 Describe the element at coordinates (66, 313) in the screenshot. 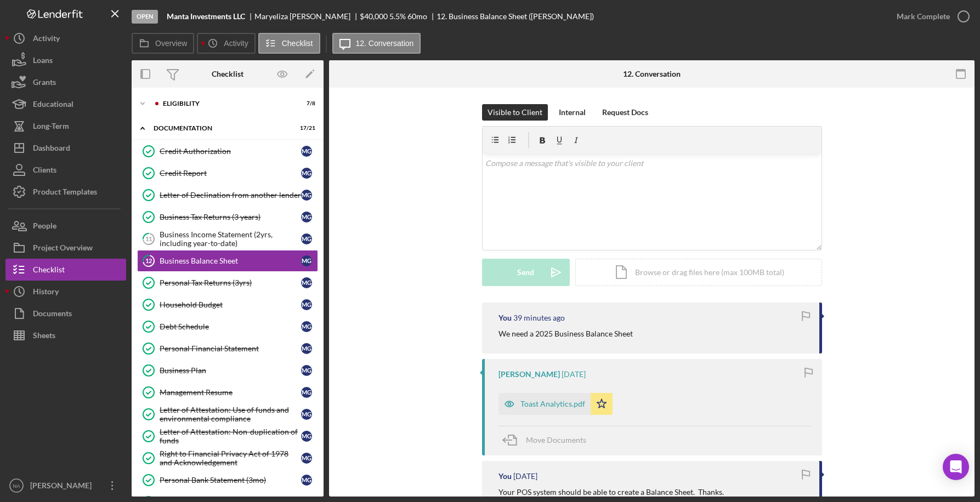

I see `button: Documents` at that location.